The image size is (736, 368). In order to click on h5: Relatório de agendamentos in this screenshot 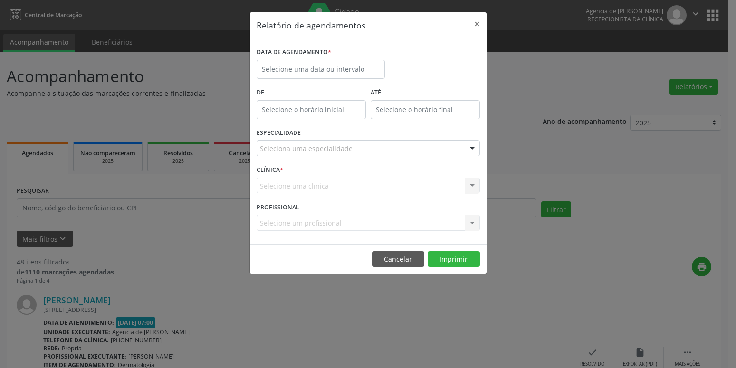, I will do `click(311, 25)`.